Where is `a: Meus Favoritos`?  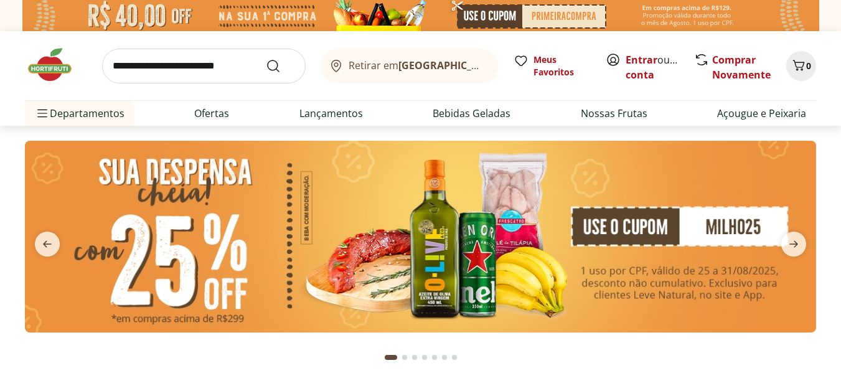
a: Meus Favoritos is located at coordinates (552, 66).